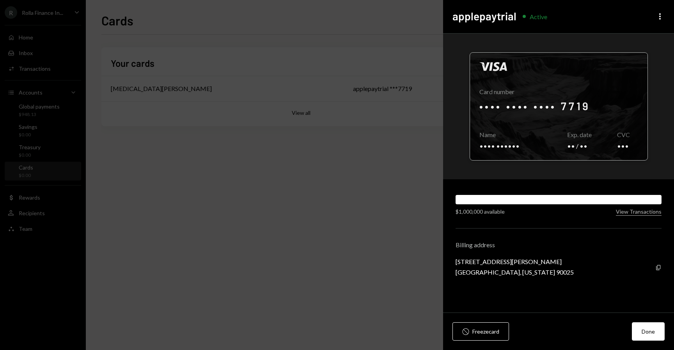 This screenshot has width=674, height=350. What do you see at coordinates (486, 331) in the screenshot?
I see `div: Freeze card` at bounding box center [486, 331].